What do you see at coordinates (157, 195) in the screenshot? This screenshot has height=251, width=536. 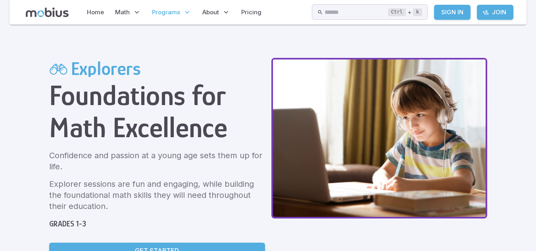 I see `p: Explorer sessions are fun and engaging, while building the foundational math skills they will nee...` at bounding box center [157, 195].